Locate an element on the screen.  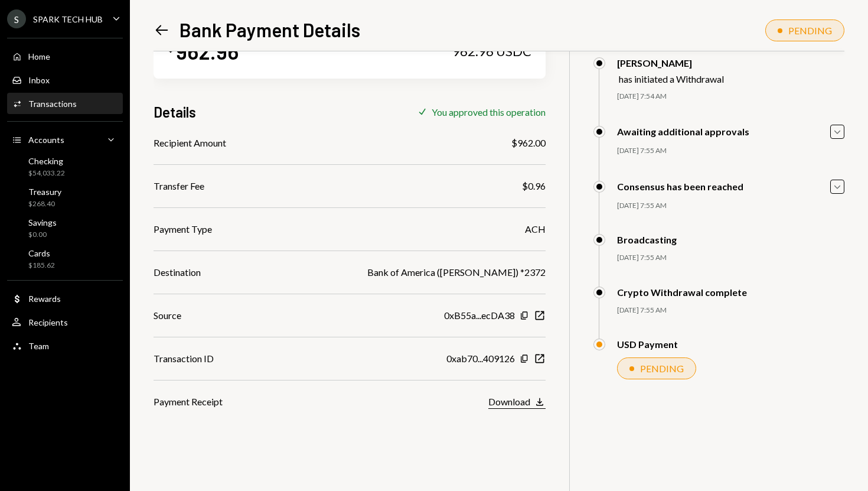
div: Checking is located at coordinates (47, 161).